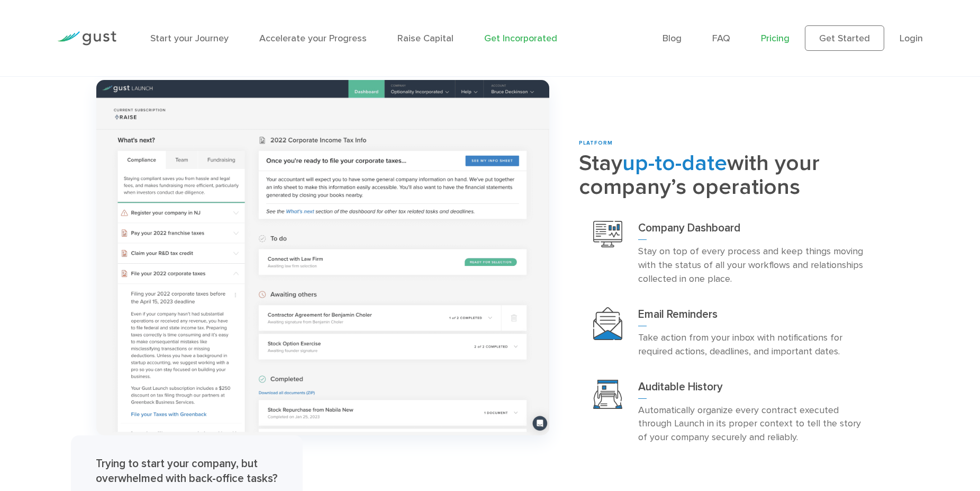 The height and width of the screenshot is (491, 980). What do you see at coordinates (673, 38) in the screenshot?
I see `a: Blog` at bounding box center [673, 38].